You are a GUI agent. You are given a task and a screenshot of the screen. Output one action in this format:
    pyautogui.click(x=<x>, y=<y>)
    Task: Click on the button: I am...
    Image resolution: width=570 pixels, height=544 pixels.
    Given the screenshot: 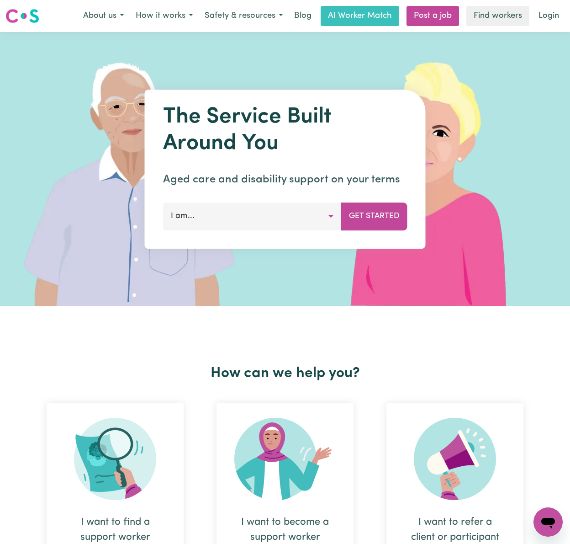 What is the action you would take?
    pyautogui.click(x=252, y=216)
    